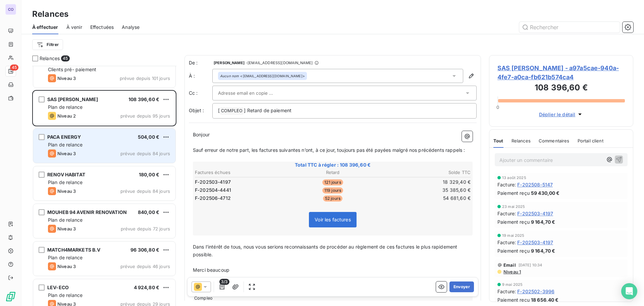  What do you see at coordinates (230, 76) in the screenshot?
I see `em: Aucun nom` at bounding box center [230, 76].